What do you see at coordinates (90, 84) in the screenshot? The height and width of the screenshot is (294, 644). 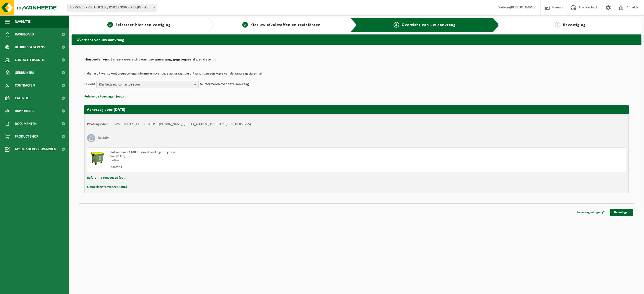 I see `p: Ik wens` at bounding box center [90, 84].